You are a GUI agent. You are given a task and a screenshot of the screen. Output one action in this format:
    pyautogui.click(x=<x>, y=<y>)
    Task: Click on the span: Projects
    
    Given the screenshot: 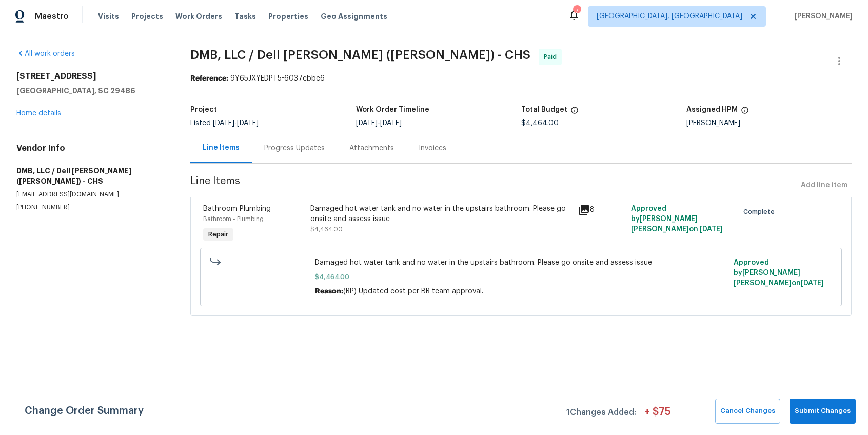 What is the action you would take?
    pyautogui.click(x=147, y=16)
    